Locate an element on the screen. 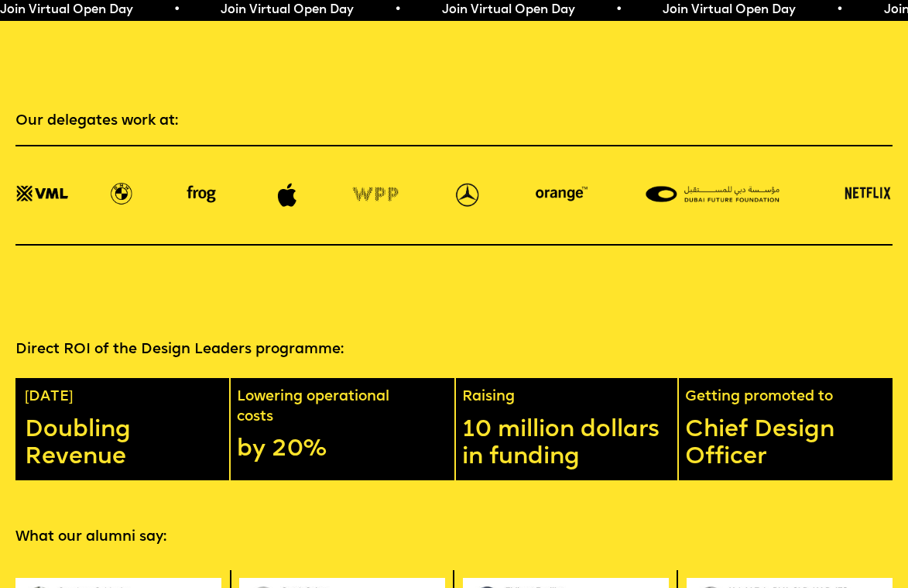  p: What our alumni say: is located at coordinates (454, 537).